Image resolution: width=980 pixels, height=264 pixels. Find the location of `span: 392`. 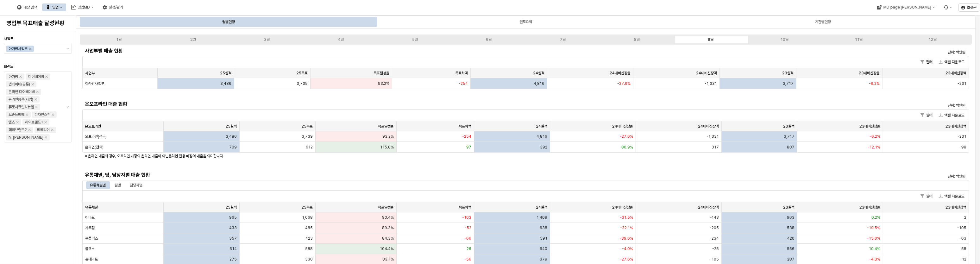

span: 392 is located at coordinates (543, 147).